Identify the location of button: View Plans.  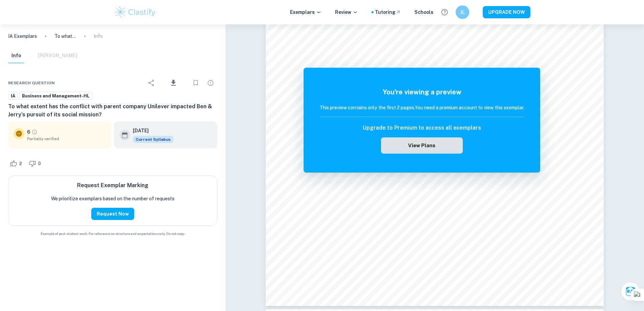
(422, 146).